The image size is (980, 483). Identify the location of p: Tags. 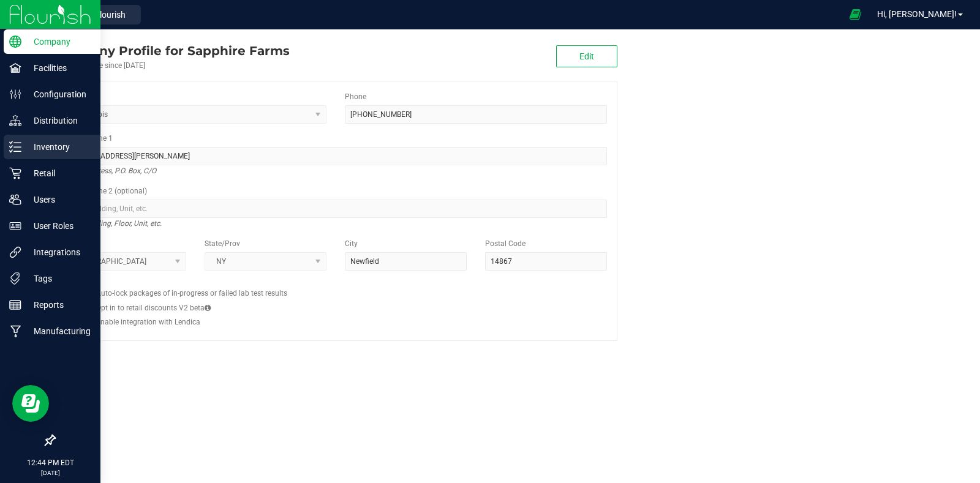
(58, 278).